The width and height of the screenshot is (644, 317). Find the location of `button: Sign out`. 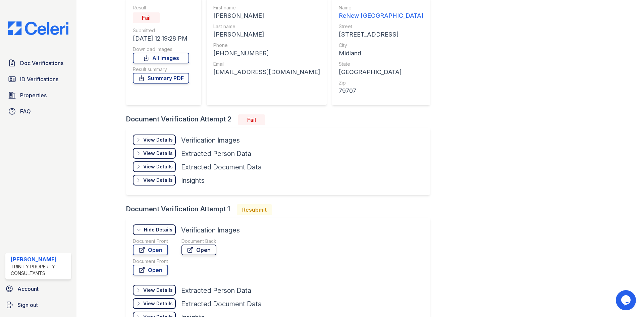

button: Sign out is located at coordinates (38, 305).